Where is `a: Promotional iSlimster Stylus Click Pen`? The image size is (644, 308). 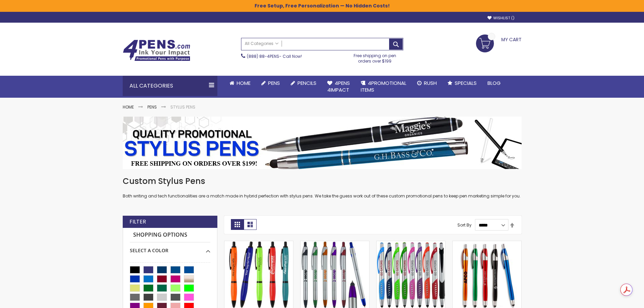
a: Promotional iSlimster Stylus Click Pen is located at coordinates (487, 243).